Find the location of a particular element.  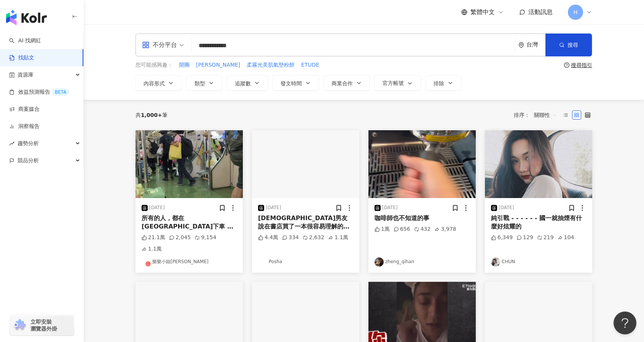

span: 1,000+ is located at coordinates (152, 115).